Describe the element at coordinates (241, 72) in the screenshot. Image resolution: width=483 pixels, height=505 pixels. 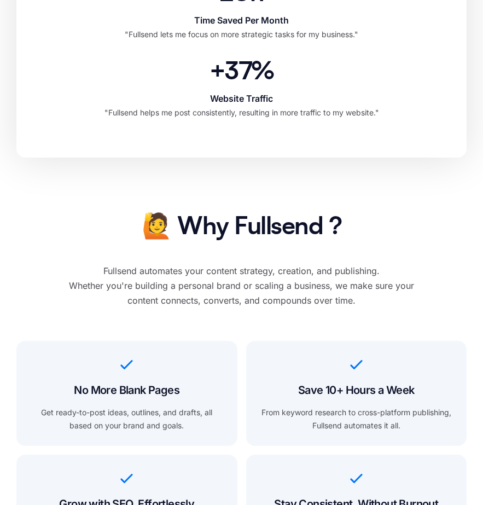
I see `h2: +37%` at that location.